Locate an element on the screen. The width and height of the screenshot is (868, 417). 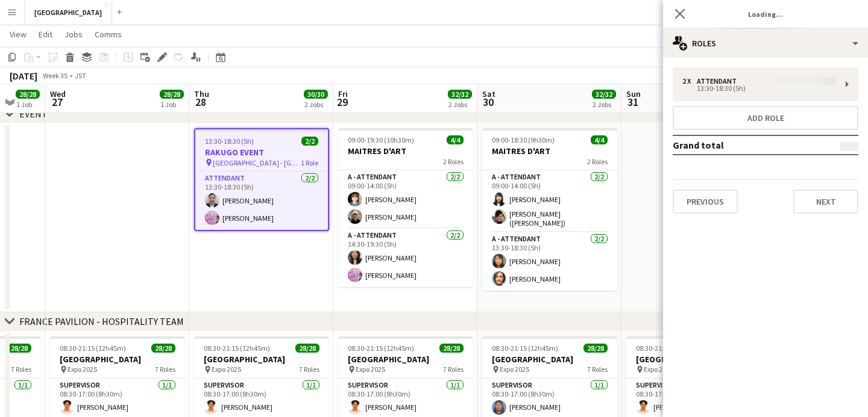
span: 29 is located at coordinates (342, 102).